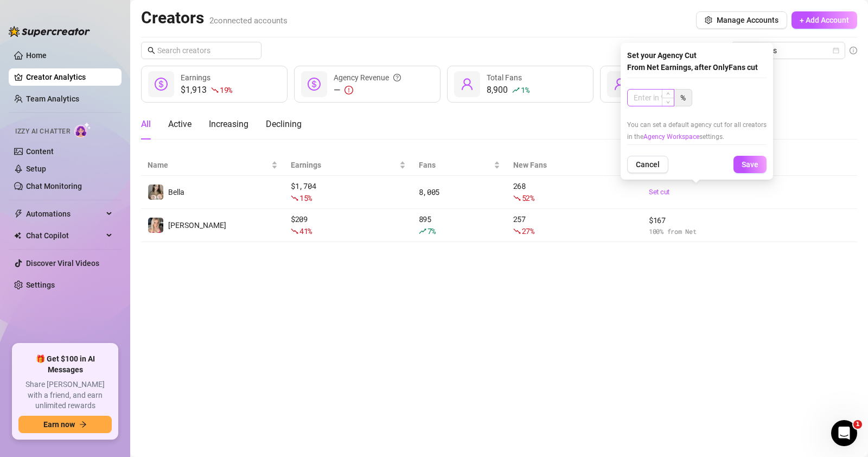 This screenshot has width=868, height=457. Describe the element at coordinates (176, 192) in the screenshot. I see `span: Bella` at that location.